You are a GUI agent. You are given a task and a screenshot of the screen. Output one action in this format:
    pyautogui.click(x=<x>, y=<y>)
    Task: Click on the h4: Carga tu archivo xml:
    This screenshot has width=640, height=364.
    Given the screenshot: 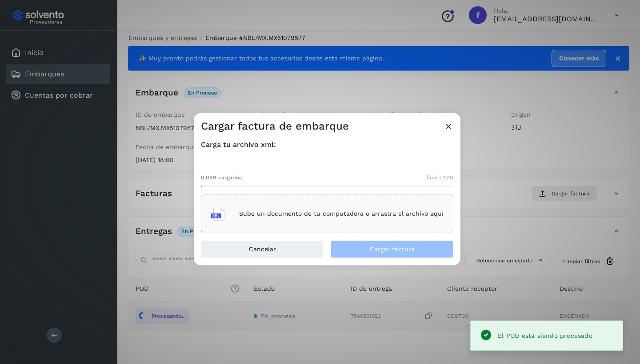 What is the action you would take?
    pyautogui.click(x=327, y=144)
    